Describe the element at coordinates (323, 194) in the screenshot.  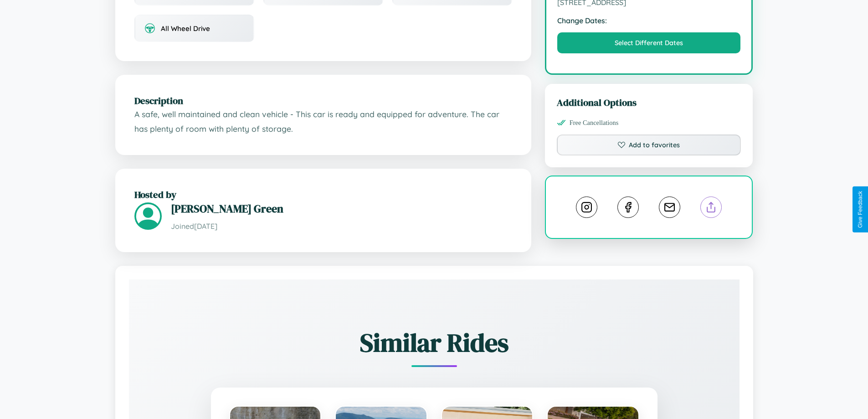
I see `h2: Hosted by` at that location.